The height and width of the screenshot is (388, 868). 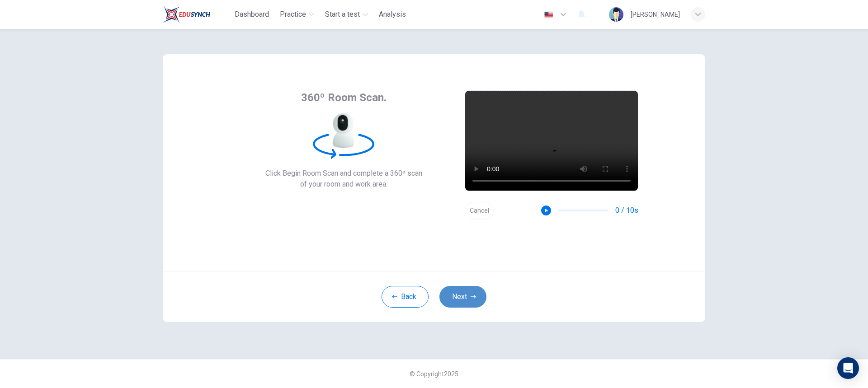 What do you see at coordinates (197, 14) in the screenshot?
I see `a: Train Test logo` at bounding box center [197, 14].